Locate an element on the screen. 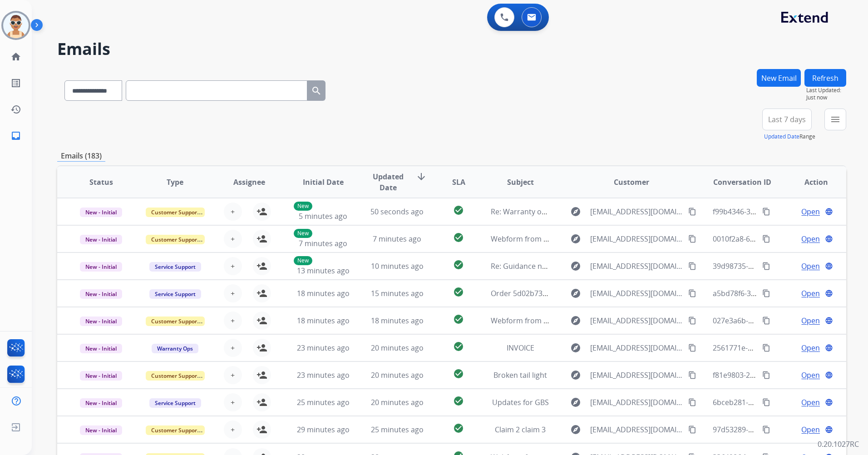 The width and height of the screenshot is (868, 455). th: Action is located at coordinates (809, 182).